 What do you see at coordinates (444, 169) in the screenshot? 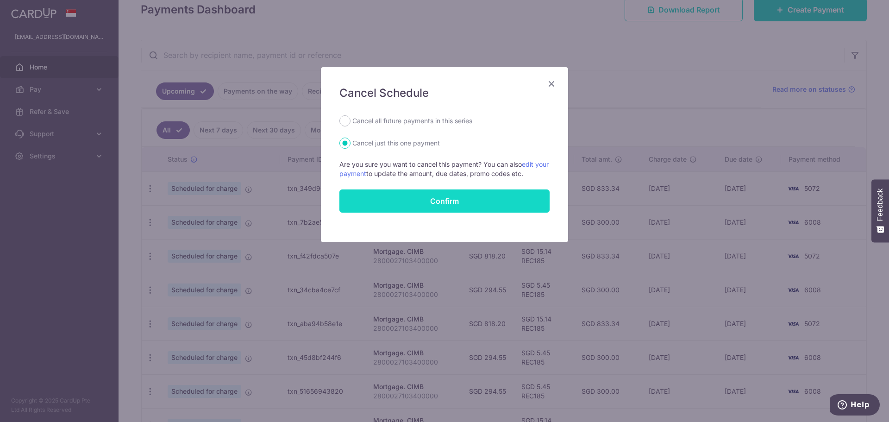
I see `p: Are you sure you want to cancel this payment? You can also to update the amount, due dates, promo...` at bounding box center [444, 169].